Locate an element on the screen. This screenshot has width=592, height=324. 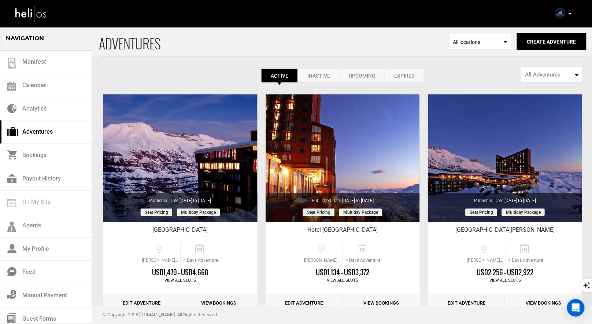
button: All Adventures is located at coordinates (551, 75).